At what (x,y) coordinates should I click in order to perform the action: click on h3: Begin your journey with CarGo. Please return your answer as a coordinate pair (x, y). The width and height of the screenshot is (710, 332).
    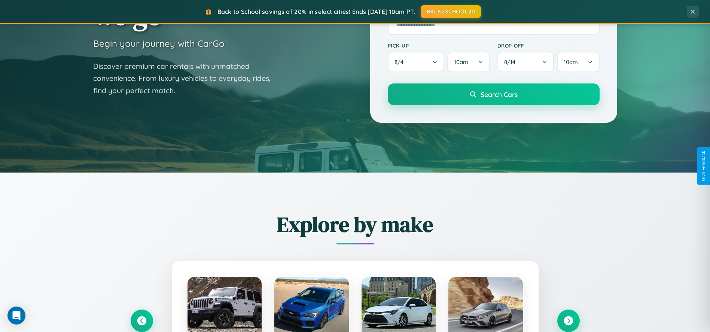
    Looking at the image, I should click on (159, 43).